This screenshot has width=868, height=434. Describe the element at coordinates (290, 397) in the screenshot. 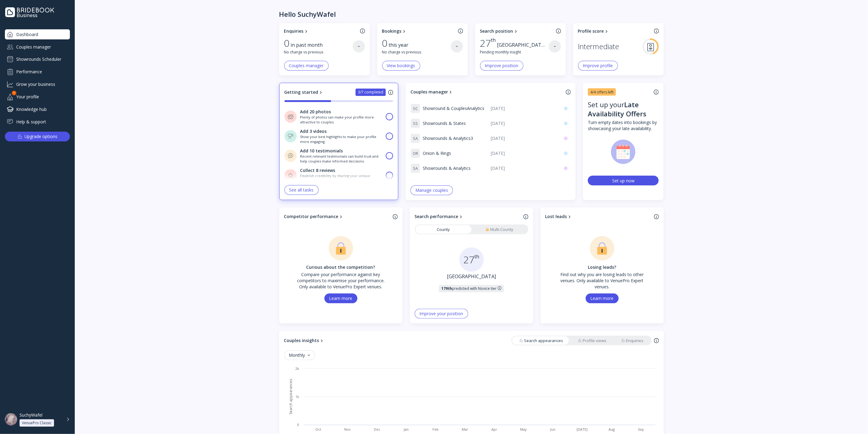

I see `text: Search appearances` at that location.